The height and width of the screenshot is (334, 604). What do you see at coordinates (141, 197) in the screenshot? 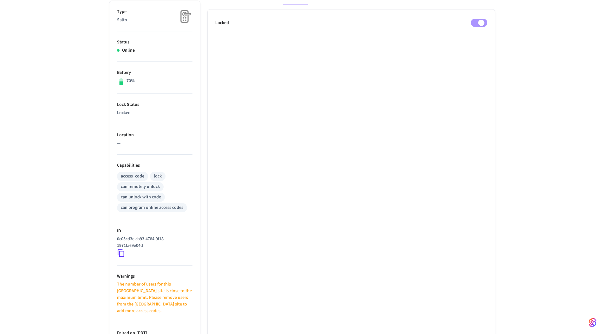
I see `div: can unlock with code` at bounding box center [141, 197].